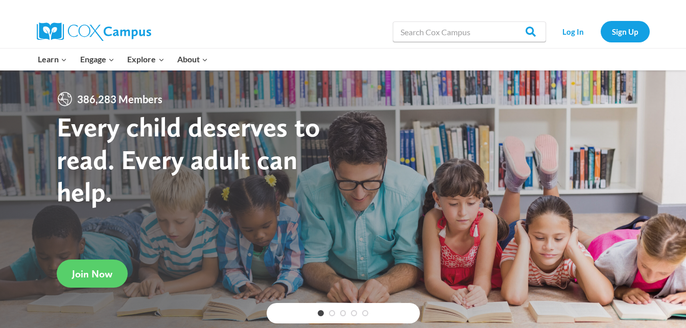 This screenshot has height=328, width=686. I want to click on span: About, so click(192, 59).